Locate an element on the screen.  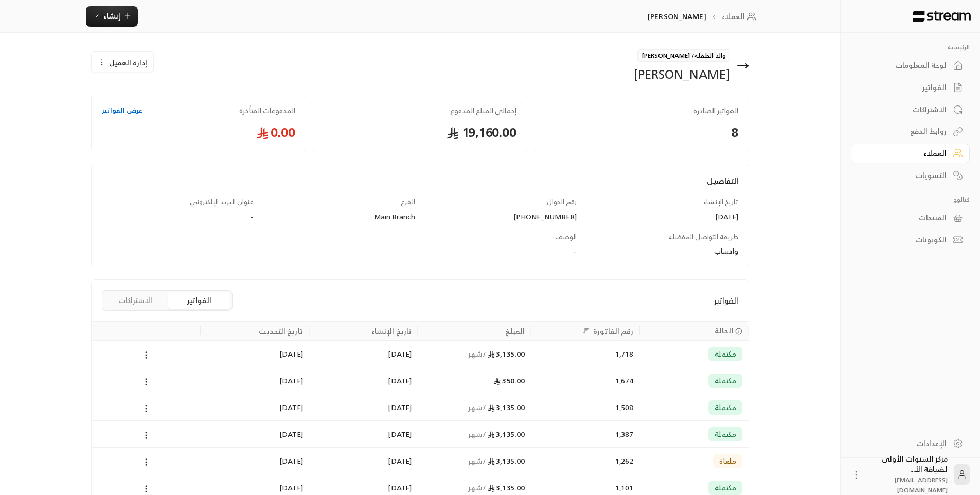
span: المدفوعات المتأخرة is located at coordinates (267, 111).